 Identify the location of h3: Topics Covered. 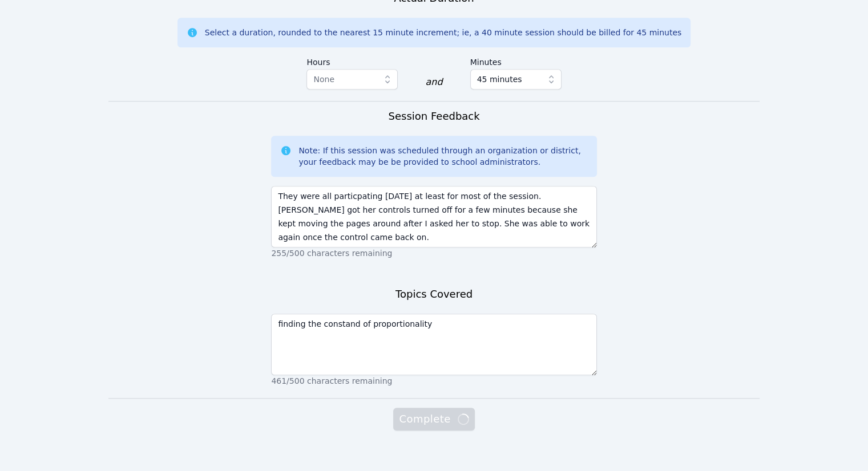
(434, 294).